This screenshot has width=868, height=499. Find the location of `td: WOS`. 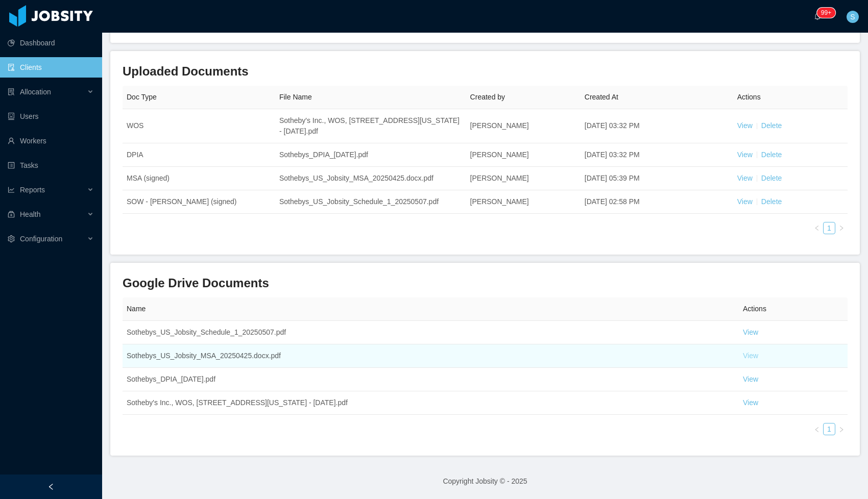

td: WOS is located at coordinates (199, 126).